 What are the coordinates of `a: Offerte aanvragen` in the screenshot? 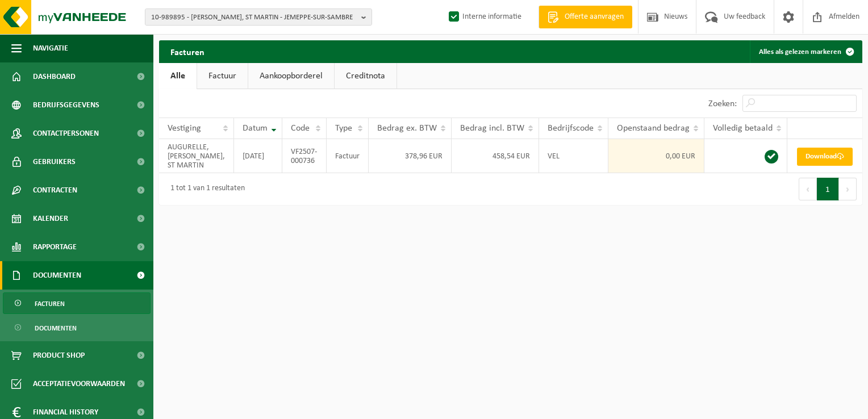 It's located at (585, 17).